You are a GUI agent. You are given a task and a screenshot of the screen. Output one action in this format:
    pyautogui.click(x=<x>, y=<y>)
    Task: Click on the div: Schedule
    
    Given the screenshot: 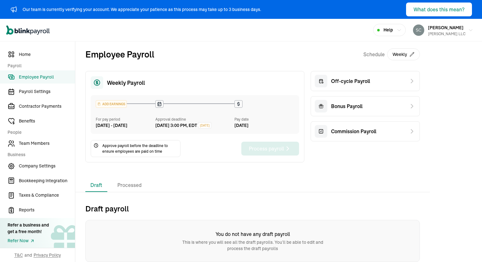 What is the action you would take?
    pyautogui.click(x=392, y=54)
    